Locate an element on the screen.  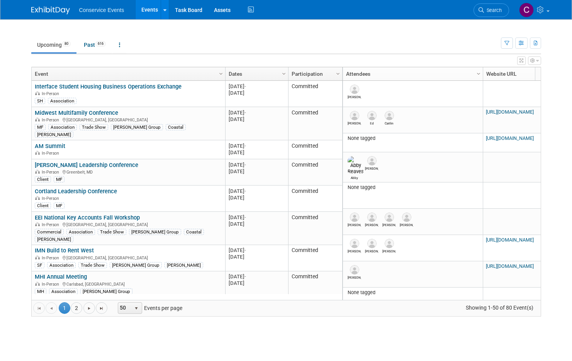
div: Tanya Kessel is located at coordinates (371, 224).